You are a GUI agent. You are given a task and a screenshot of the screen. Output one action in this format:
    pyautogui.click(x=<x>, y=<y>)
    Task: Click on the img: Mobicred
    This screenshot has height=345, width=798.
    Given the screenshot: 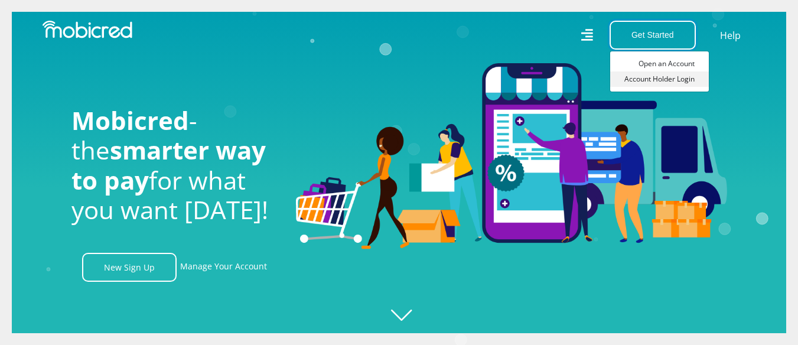 What is the action you would take?
    pyautogui.click(x=87, y=30)
    